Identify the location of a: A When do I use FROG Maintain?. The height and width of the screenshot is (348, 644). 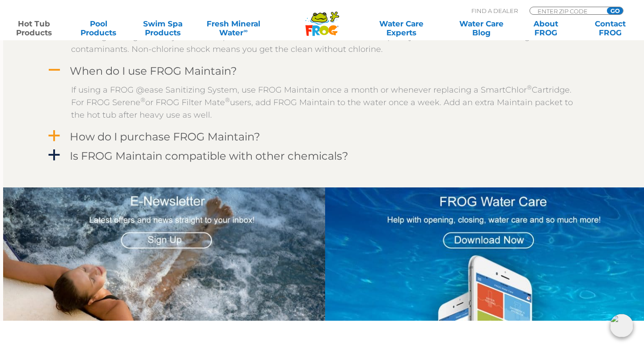
(321, 71).